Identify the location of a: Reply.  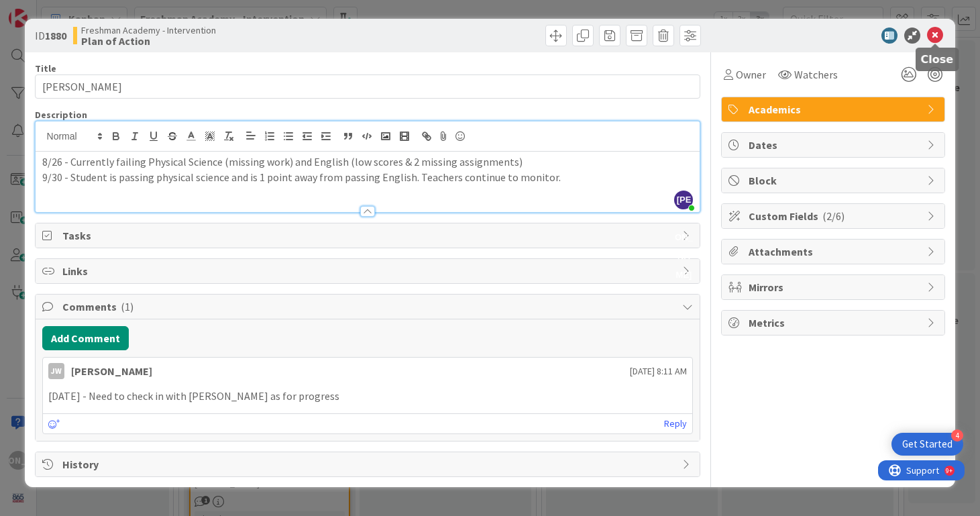
(675, 423).